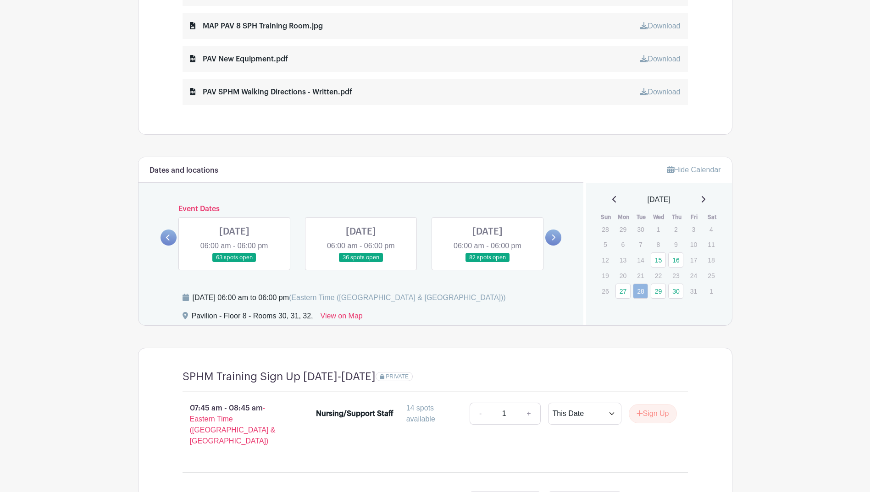  I want to click on p: 4, so click(710, 229).